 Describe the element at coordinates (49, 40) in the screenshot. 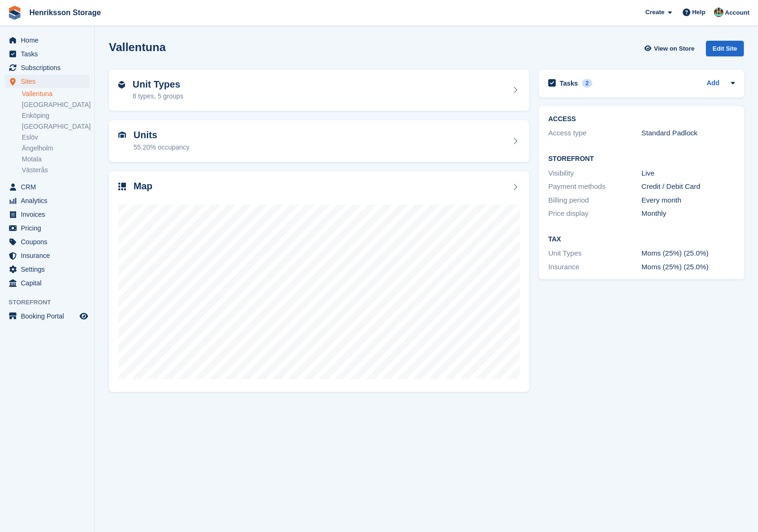

I see `span: Home` at that location.